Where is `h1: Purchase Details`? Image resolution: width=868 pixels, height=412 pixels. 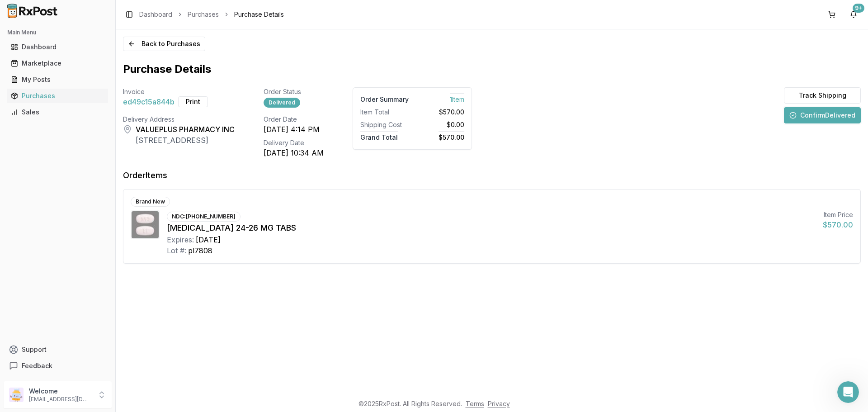 h1: Purchase Details is located at coordinates (167, 69).